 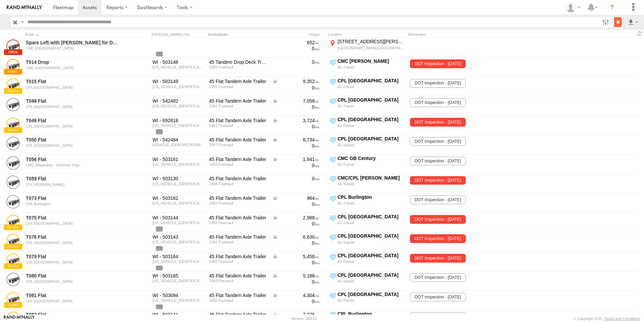 I want to click on a: T015 Flat, so click(x=72, y=81).